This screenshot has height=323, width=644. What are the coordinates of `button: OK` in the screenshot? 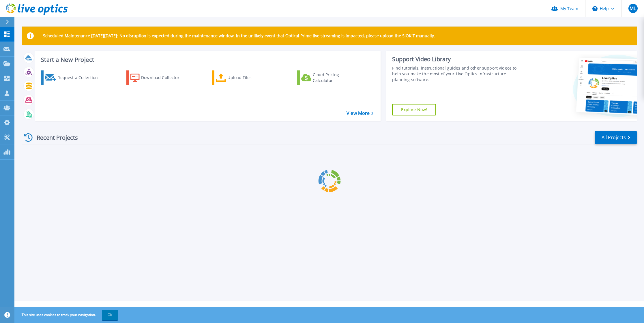 It's located at (110, 315).